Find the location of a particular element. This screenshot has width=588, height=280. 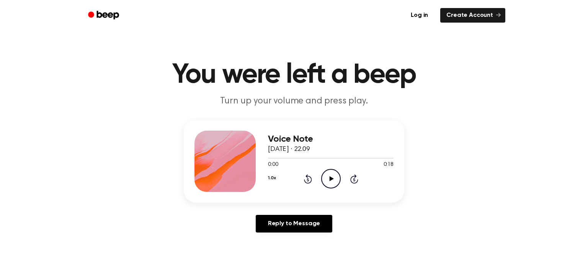

a: Beep is located at coordinates (104, 15).